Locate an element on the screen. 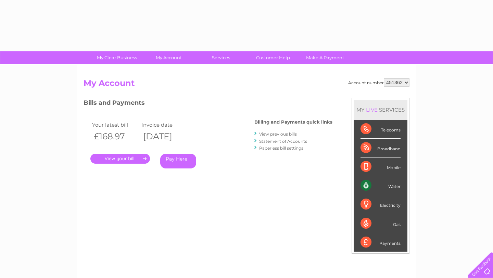 Image resolution: width=493 pixels, height=278 pixels. a: My Account is located at coordinates (169, 57).